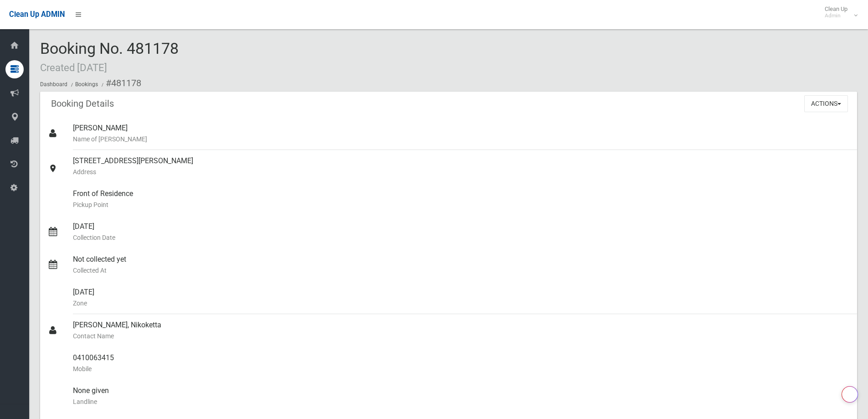 The width and height of the screenshot is (868, 419). I want to click on header: Booking Details, so click(82, 104).